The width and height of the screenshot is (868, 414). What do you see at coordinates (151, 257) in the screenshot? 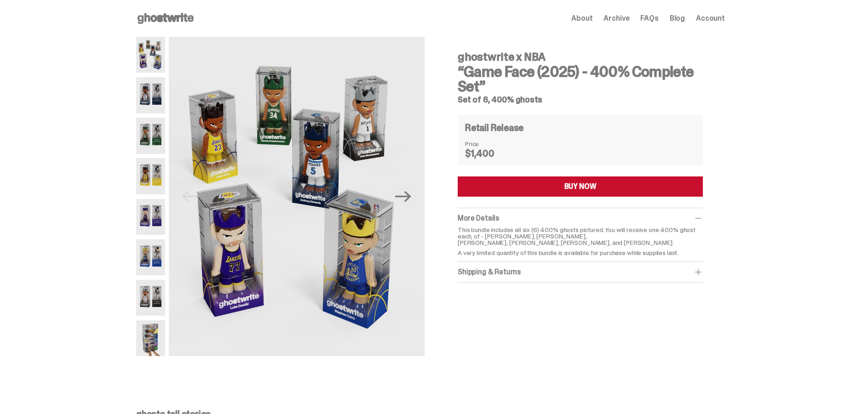
I see `img: NBA-400-HG-Steph.png` at bounding box center [151, 257].